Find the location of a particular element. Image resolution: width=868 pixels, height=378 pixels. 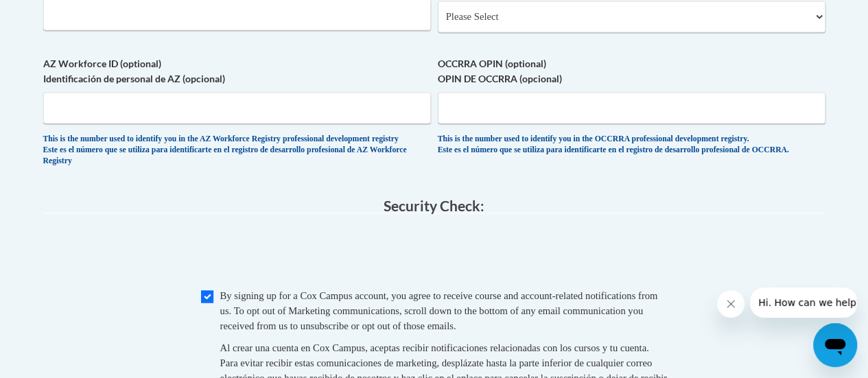

div: This is the number used to identify you in the OCCRRA professional development registry. Este es ... is located at coordinates (632, 145).